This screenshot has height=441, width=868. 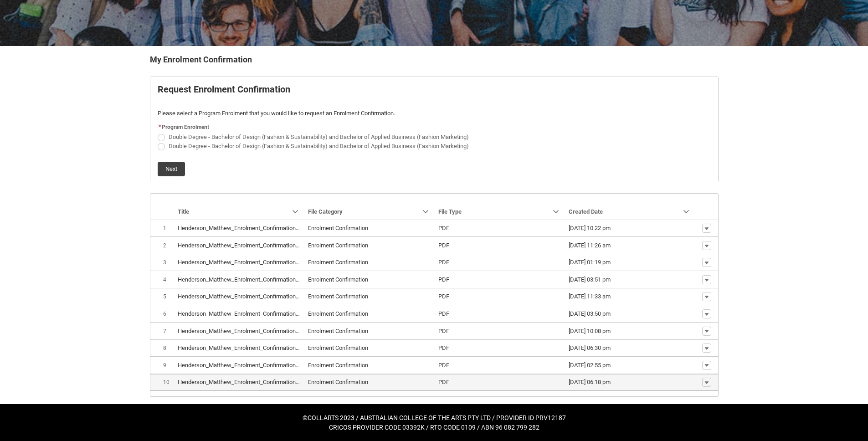 What do you see at coordinates (260, 228) in the screenshot?
I see `lightning-base-formatted-text: Henderson_Matthew_Enrolment_Confirmation_May 30, 2023.pdf` at bounding box center [260, 228].